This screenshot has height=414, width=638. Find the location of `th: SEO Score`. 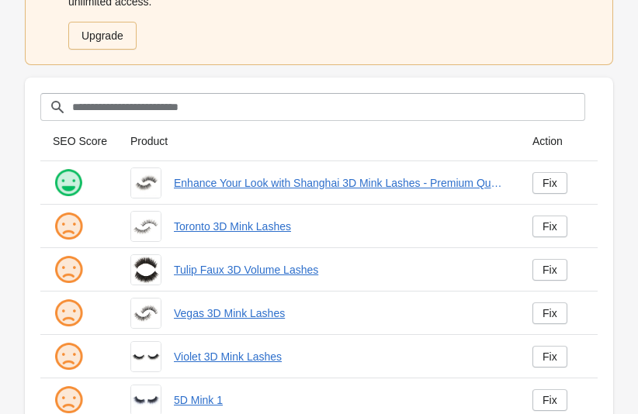

th: SEO Score is located at coordinates (79, 141).